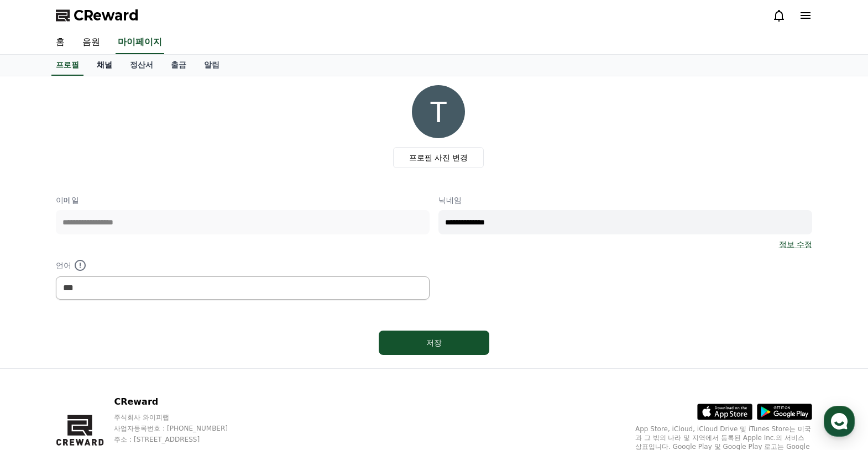 The image size is (868, 450). I want to click on span: CReward, so click(106, 16).